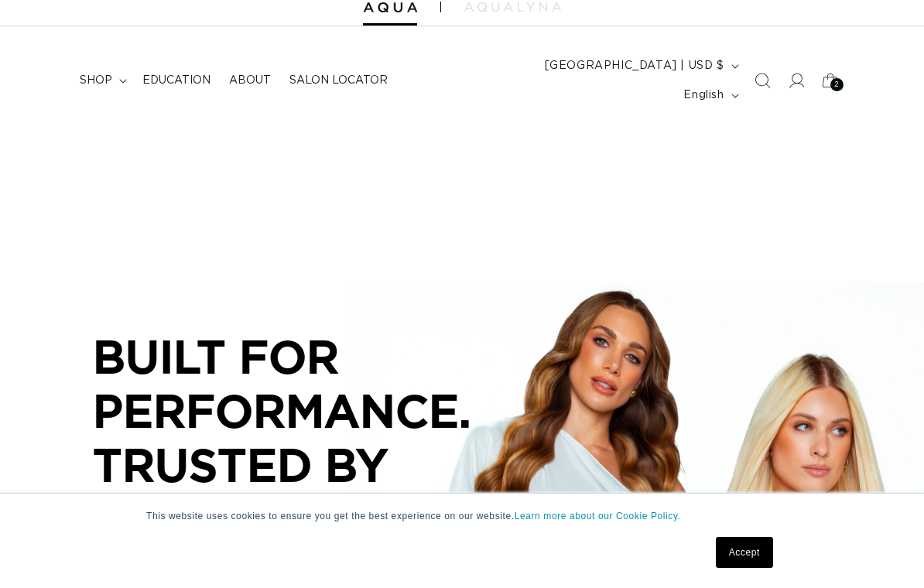 The width and height of the screenshot is (924, 588). What do you see at coordinates (250, 80) in the screenshot?
I see `a: About` at bounding box center [250, 80].